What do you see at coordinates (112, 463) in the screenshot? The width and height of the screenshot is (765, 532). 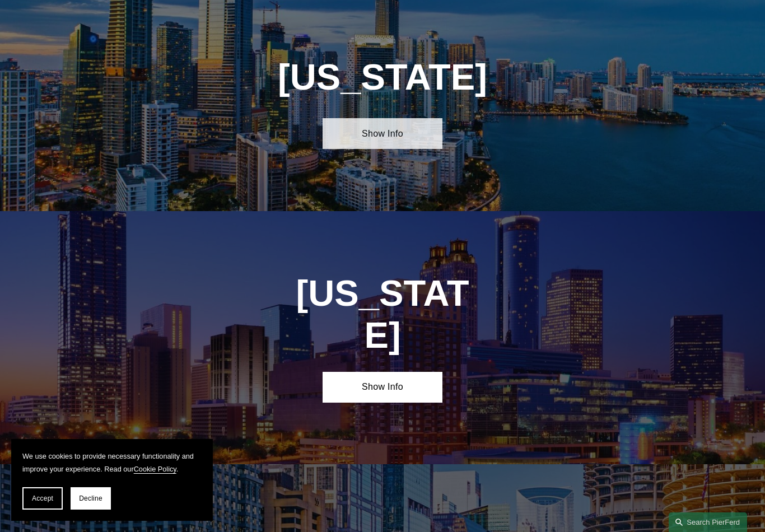 I see `p: We use cookies to provide necessary functionality and improve your experience. Read our .` at bounding box center [112, 463].